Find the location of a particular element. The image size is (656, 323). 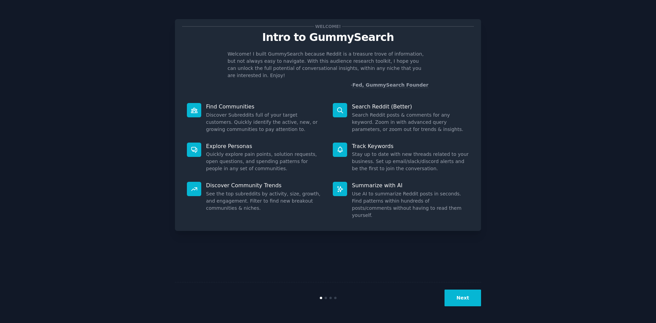

p: Explore Personas is located at coordinates (264, 146).